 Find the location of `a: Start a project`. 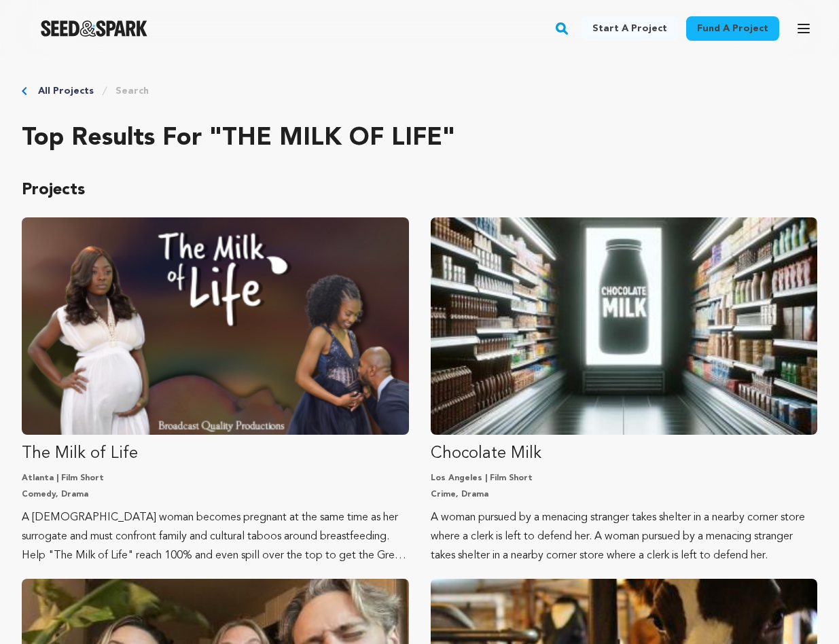

a: Start a project is located at coordinates (629, 28).